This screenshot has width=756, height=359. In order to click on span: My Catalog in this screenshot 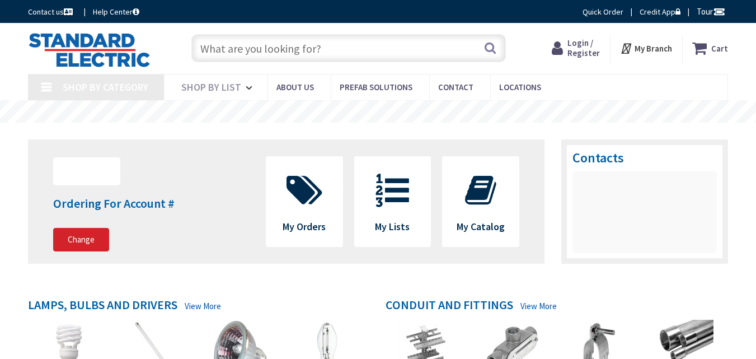, I will do `click(481, 226)`.